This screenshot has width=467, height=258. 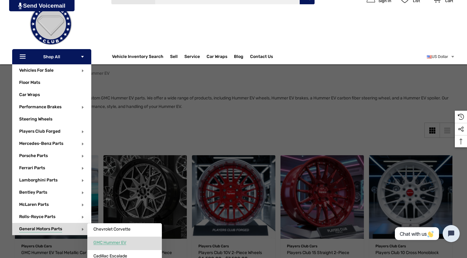 What do you see at coordinates (41, 144) in the screenshot?
I see `span: Mercedes-Benz Parts` at bounding box center [41, 144].